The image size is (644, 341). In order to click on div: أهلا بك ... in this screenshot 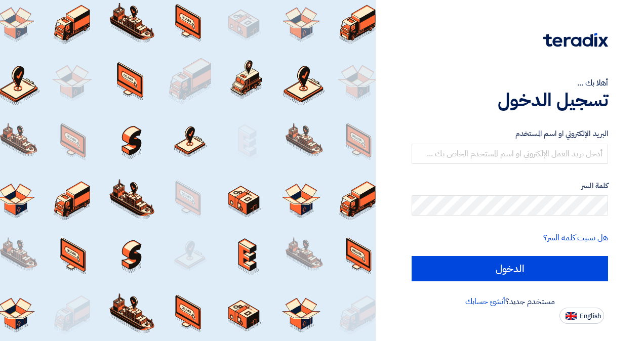, I will do `click(510, 83)`.